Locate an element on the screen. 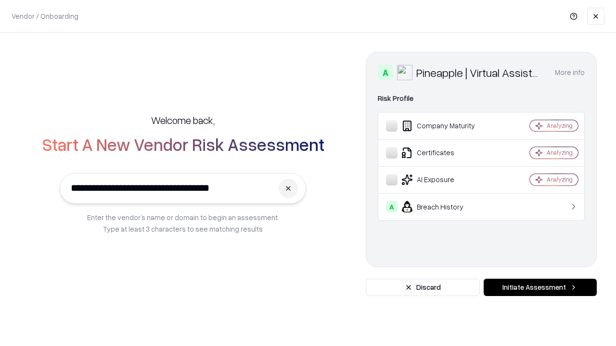 The height and width of the screenshot is (346, 616). h2: Start A New Vendor Risk Assessment is located at coordinates (183, 144).